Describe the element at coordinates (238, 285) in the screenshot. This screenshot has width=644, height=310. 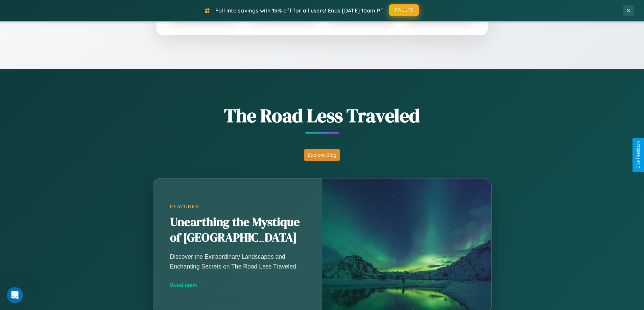
I see `div: Read more →` at that location.